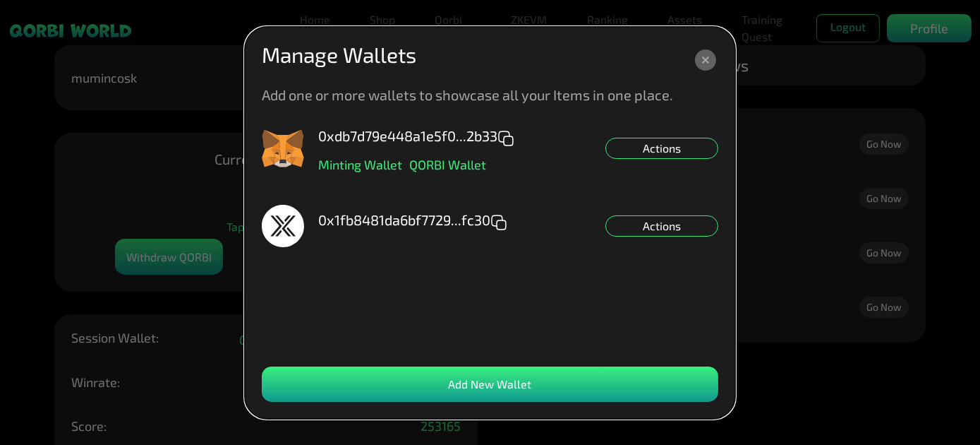  What do you see at coordinates (490, 384) in the screenshot?
I see `div: Add New Wallet` at bounding box center [490, 384].